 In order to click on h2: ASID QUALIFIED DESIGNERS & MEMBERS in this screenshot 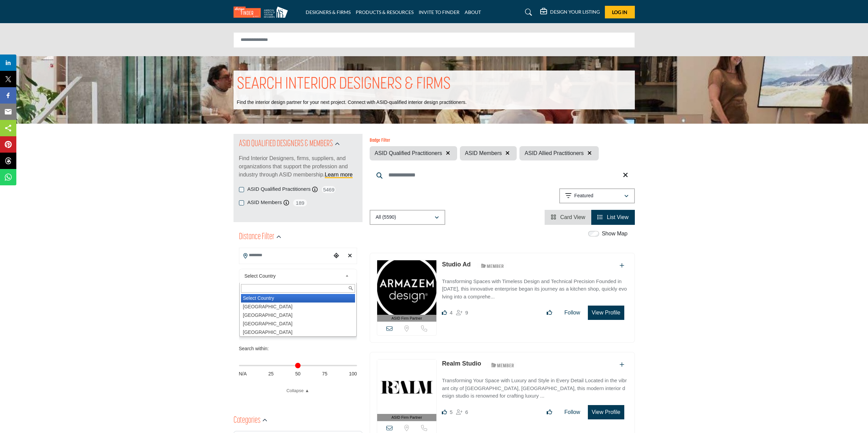, I will do `click(286, 144)`.